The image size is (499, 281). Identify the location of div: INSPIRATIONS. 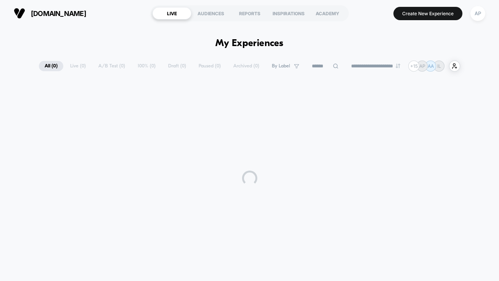
(289, 13).